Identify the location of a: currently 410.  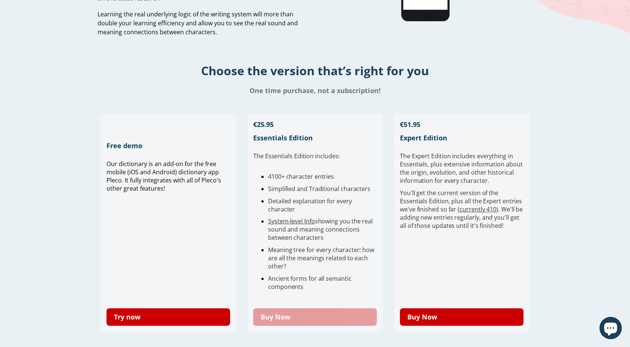
(478, 209).